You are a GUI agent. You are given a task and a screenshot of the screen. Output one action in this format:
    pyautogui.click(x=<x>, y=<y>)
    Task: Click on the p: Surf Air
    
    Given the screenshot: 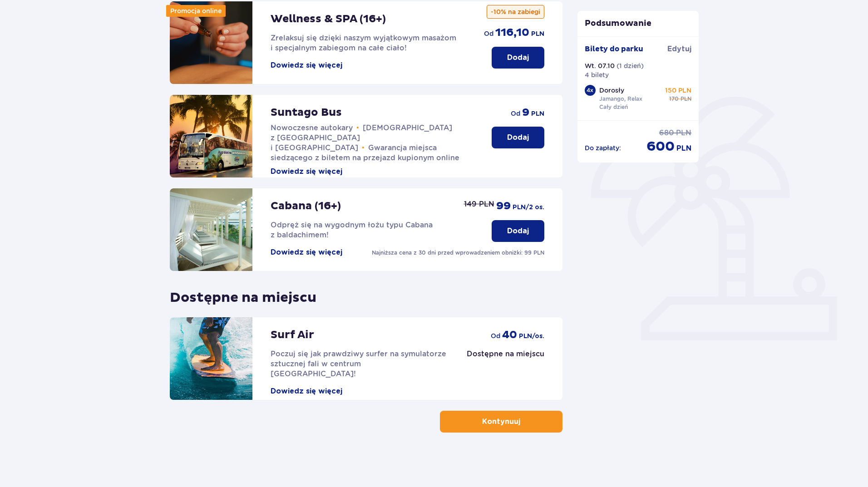 What is the action you would take?
    pyautogui.click(x=292, y=335)
    